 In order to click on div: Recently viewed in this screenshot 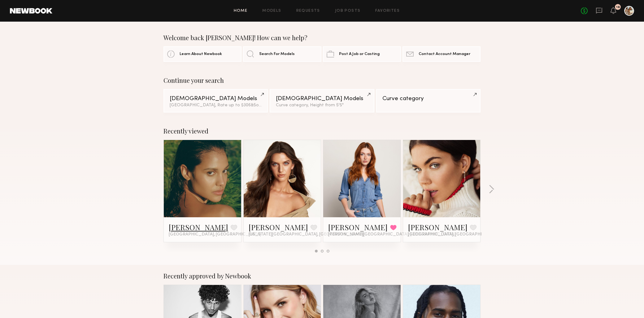, I will do `click(322, 131)`.